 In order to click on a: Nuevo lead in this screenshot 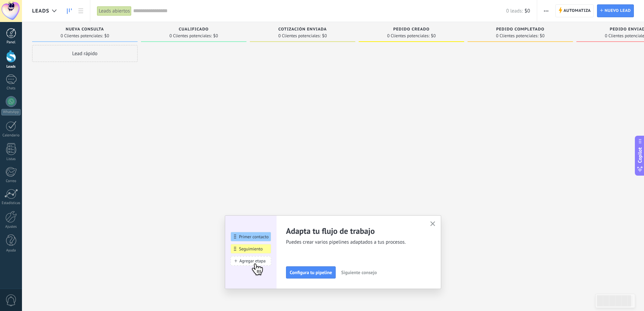, I will do `click(615, 10)`.